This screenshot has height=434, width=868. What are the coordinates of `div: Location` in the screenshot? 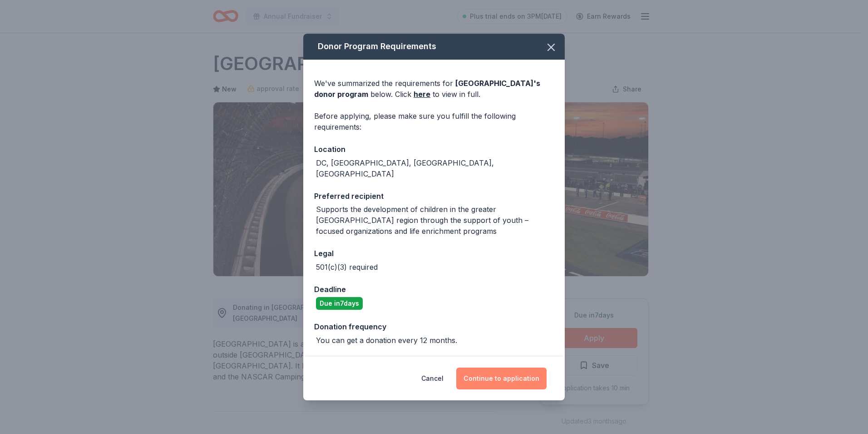 It's located at (434, 149).